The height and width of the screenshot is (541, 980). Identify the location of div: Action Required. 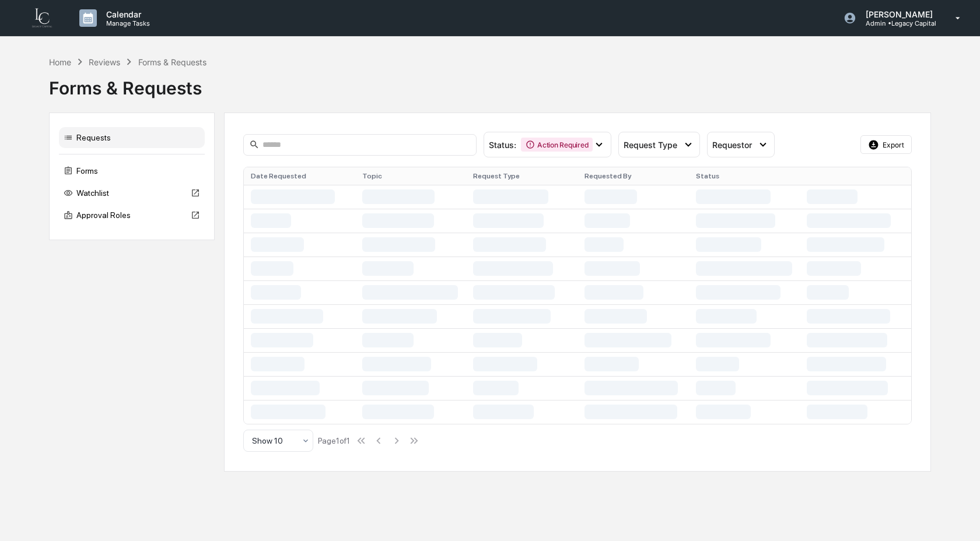
(557, 145).